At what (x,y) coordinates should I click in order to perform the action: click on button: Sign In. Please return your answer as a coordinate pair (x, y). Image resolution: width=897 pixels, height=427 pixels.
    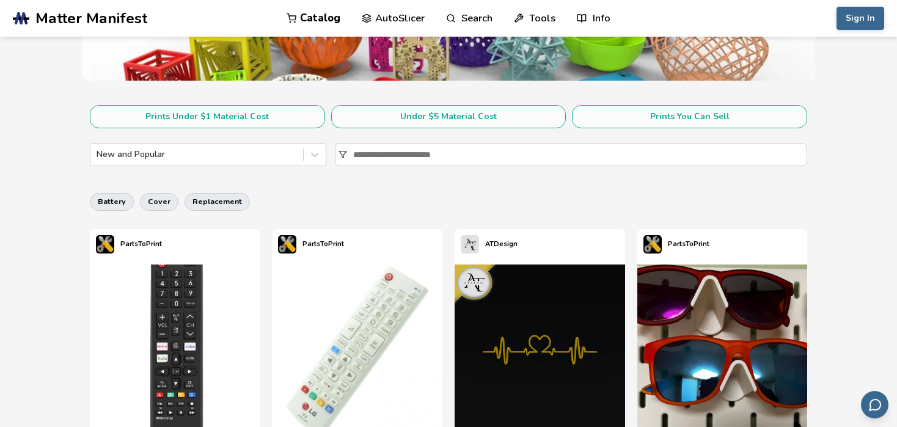
    Looking at the image, I should click on (860, 18).